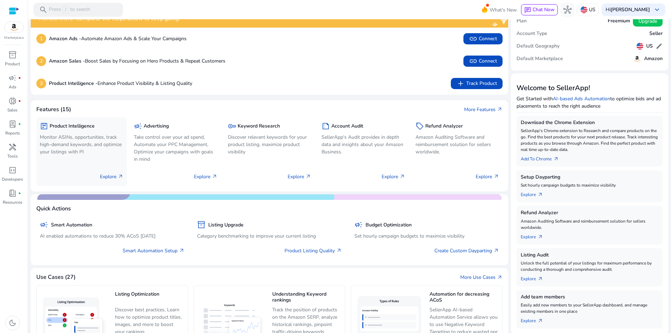 The image size is (671, 333). I want to click on h5: Add team members, so click(590, 297).